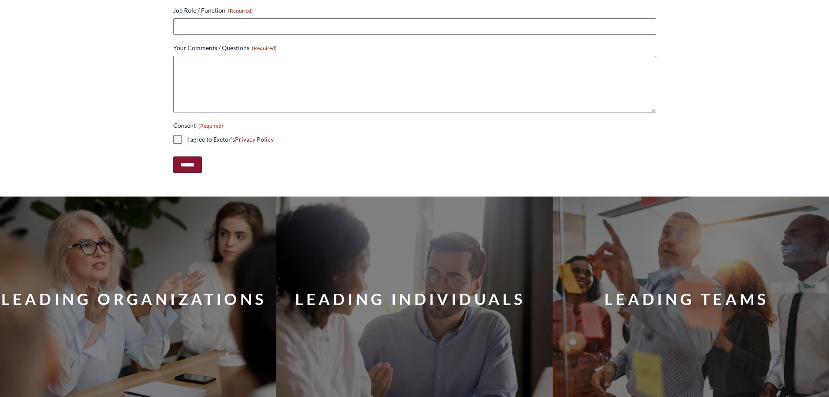 The height and width of the screenshot is (397, 829). Describe the element at coordinates (134, 299) in the screenshot. I see `div: Leading Organizations` at that location.